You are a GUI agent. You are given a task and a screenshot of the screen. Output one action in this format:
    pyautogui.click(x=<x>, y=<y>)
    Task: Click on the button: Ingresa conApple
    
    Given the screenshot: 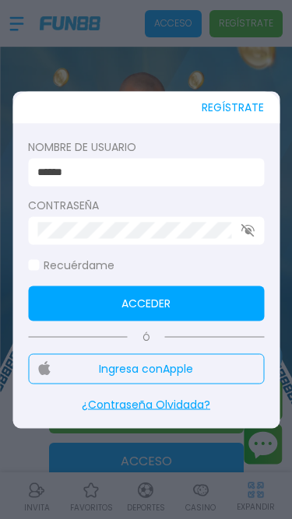 What is the action you would take?
    pyautogui.click(x=146, y=368)
    